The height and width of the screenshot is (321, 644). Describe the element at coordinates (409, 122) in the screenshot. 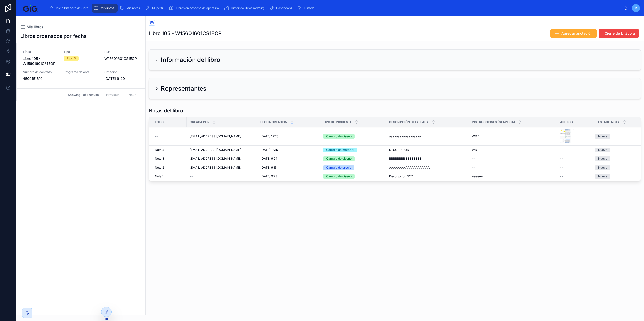

I see `span: Descripción detallada` at that location.